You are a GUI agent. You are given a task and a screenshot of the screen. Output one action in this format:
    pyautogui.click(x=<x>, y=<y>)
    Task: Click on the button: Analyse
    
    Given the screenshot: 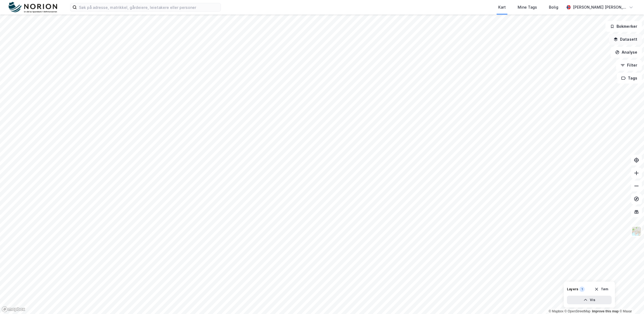 What is the action you would take?
    pyautogui.click(x=626, y=53)
    